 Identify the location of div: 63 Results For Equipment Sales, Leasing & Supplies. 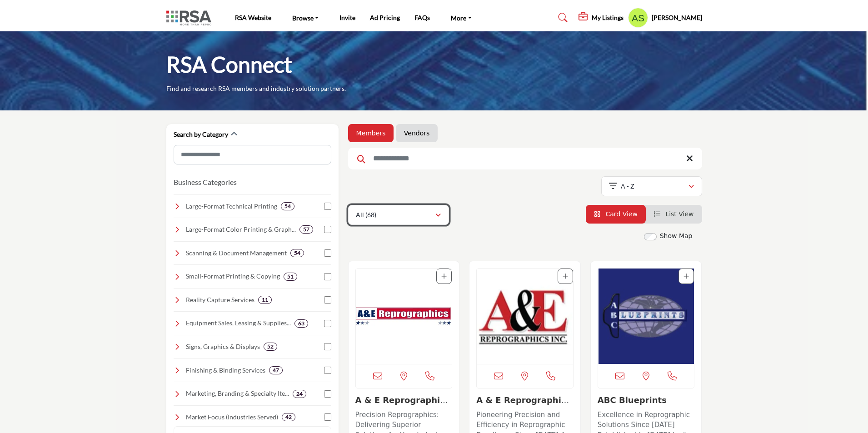
(301, 323).